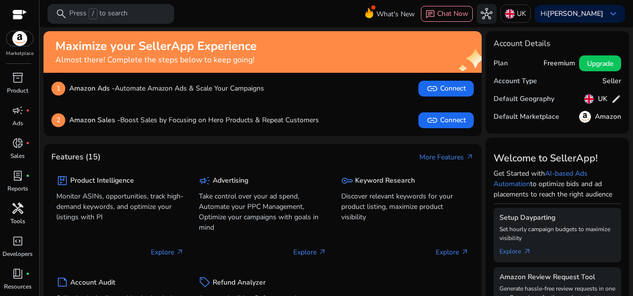  Describe the element at coordinates (540, 178) in the screenshot. I see `a: AI-based Ads Automation` at that location.